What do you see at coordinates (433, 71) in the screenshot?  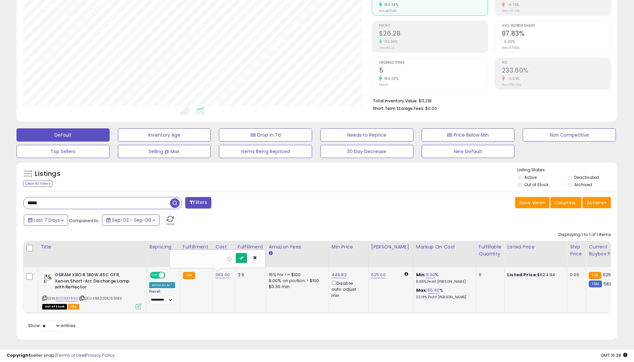 I see `h2: 5` at bounding box center [433, 71].